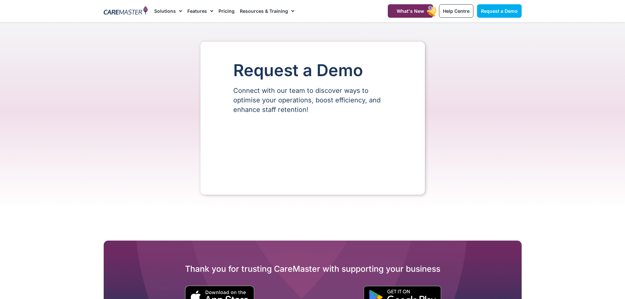 The image size is (625, 299). What do you see at coordinates (313, 269) in the screenshot?
I see `h2: Thank you for trusting CareMaster with supporting your business` at bounding box center [313, 269].